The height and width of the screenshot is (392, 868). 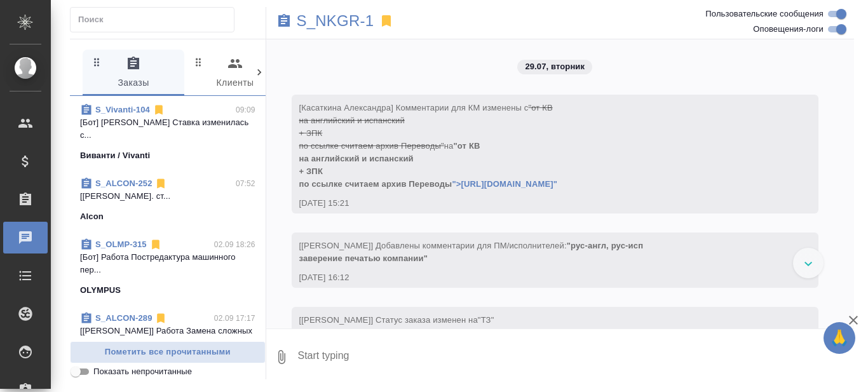 What do you see at coordinates (168, 352) in the screenshot?
I see `span: Пометить все прочитанными` at bounding box center [168, 352].